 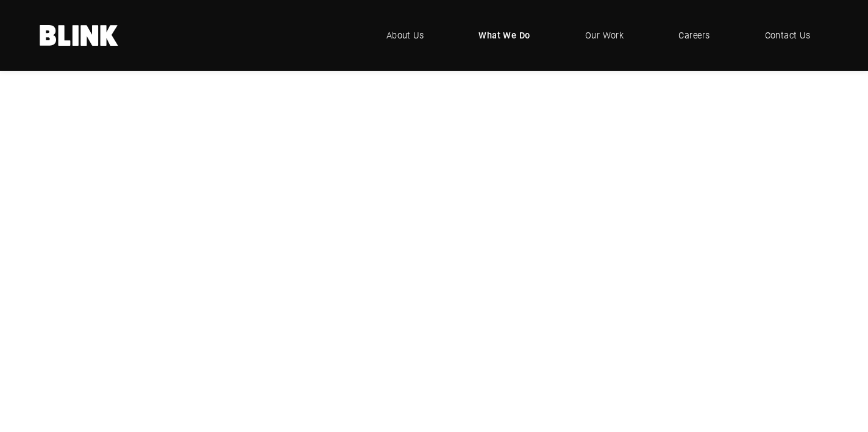 What do you see at coordinates (604, 35) in the screenshot?
I see `span: Our Work` at bounding box center [604, 35].